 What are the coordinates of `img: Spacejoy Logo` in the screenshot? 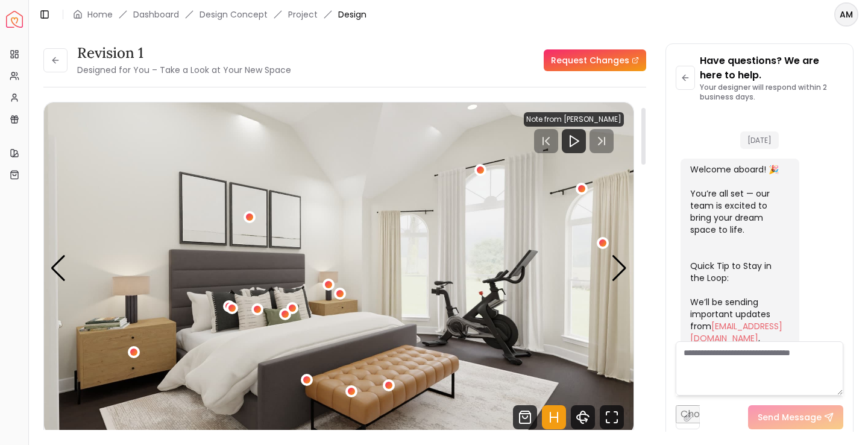 It's located at (14, 19).